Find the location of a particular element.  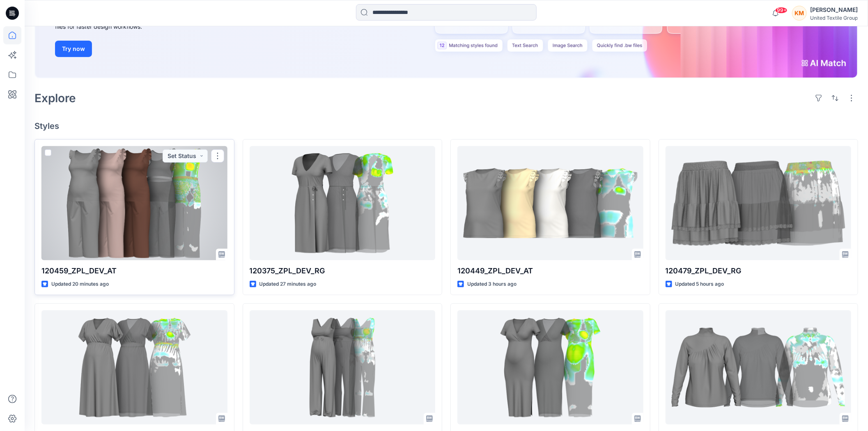

p: Updated 27 minutes ago is located at coordinates (288, 284).